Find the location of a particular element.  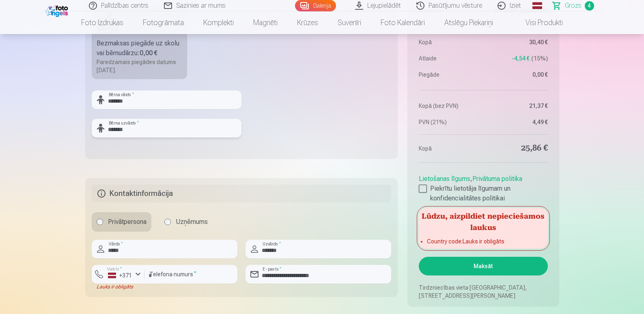

a: Foto kalendāri is located at coordinates (402, 23).